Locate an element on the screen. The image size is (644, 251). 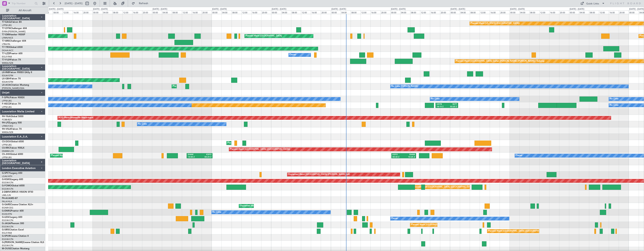
span: G-LEGC is located at coordinates (6, 217).